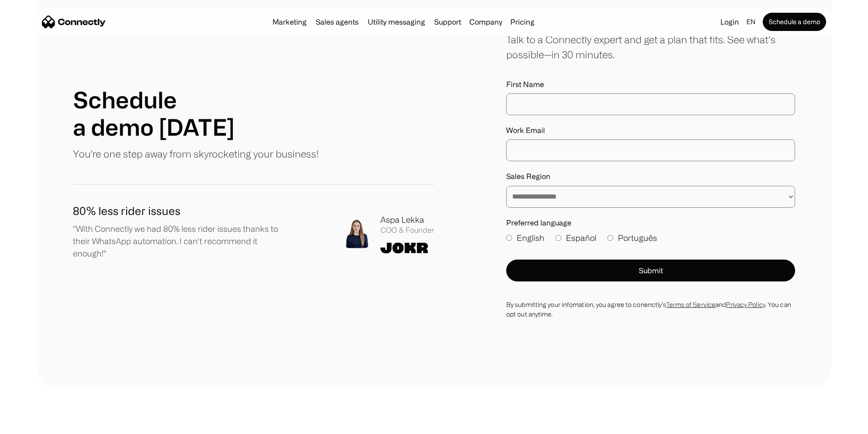  I want to click on a: Pricing, so click(523, 22).